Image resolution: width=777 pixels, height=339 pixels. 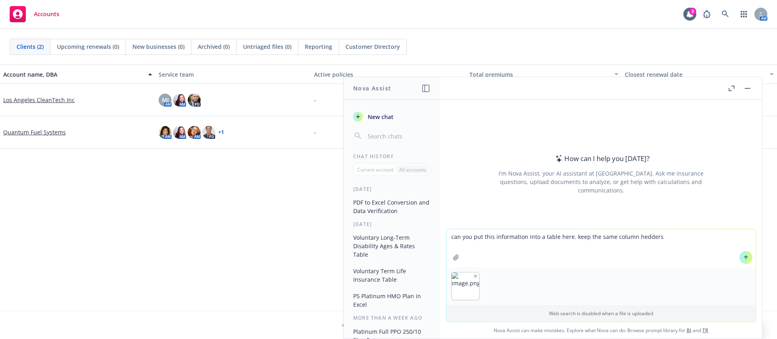 What do you see at coordinates (34, 14) in the screenshot?
I see `a: Accounts` at bounding box center [34, 14].